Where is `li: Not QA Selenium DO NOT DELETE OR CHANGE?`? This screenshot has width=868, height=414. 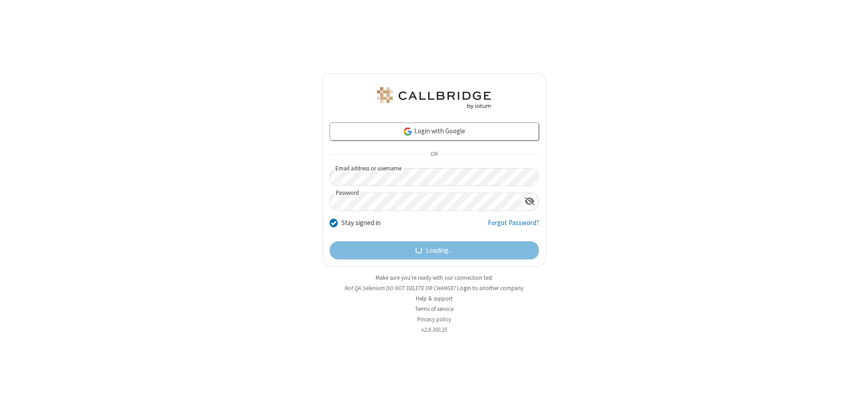 li: Not QA Selenium DO NOT DELETE OR CHANGE? is located at coordinates (434, 288).